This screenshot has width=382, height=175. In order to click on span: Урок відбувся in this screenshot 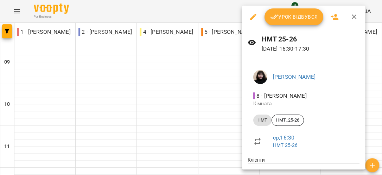, I will do `click(294, 17)`.